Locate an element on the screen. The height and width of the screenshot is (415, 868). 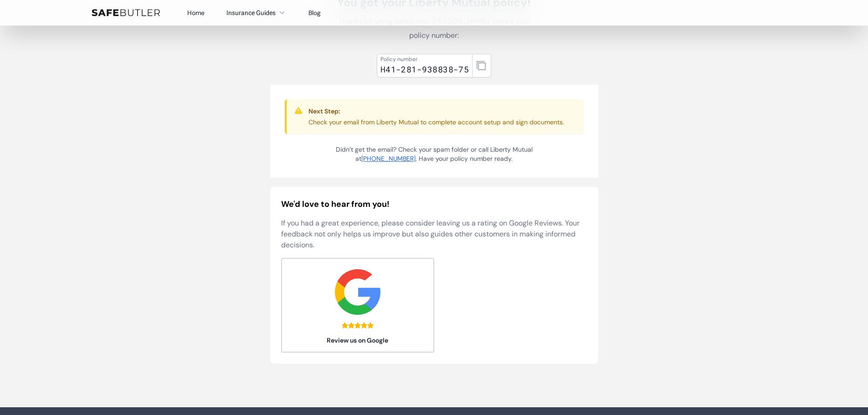
a: Review us on Google is located at coordinates (357, 305).